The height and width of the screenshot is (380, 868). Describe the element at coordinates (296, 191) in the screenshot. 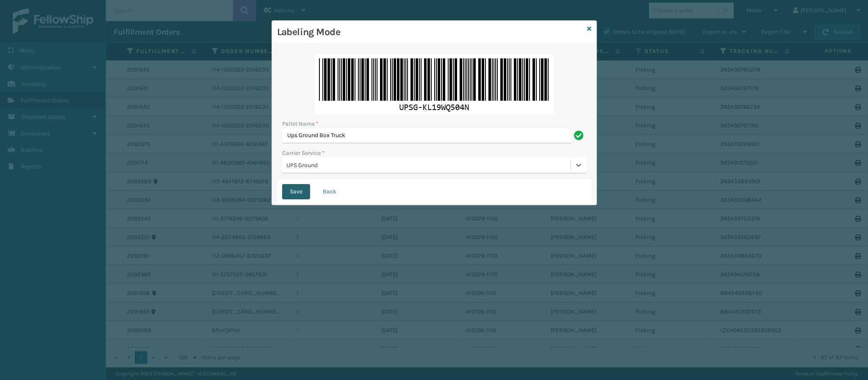

I see `button: Save` at that location.